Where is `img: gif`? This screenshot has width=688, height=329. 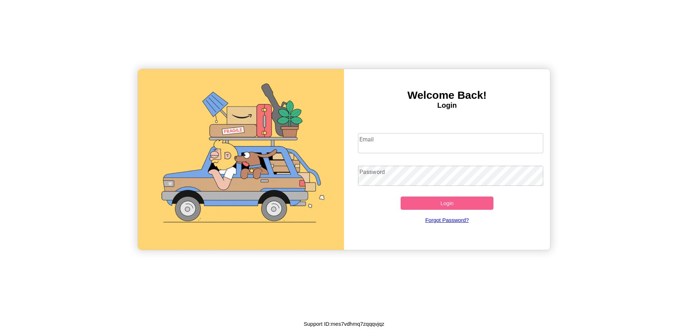 img: gif is located at coordinates (241, 159).